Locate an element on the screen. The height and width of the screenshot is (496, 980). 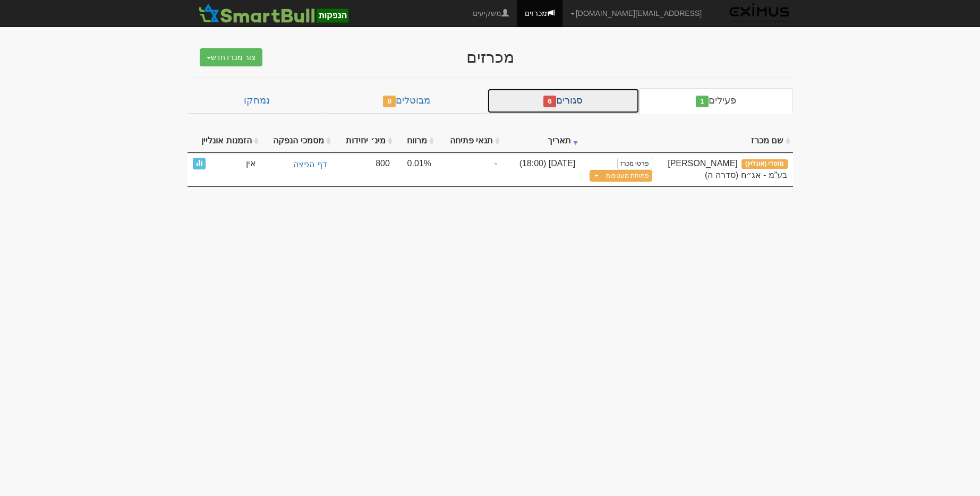
span: 6 is located at coordinates (550, 101).